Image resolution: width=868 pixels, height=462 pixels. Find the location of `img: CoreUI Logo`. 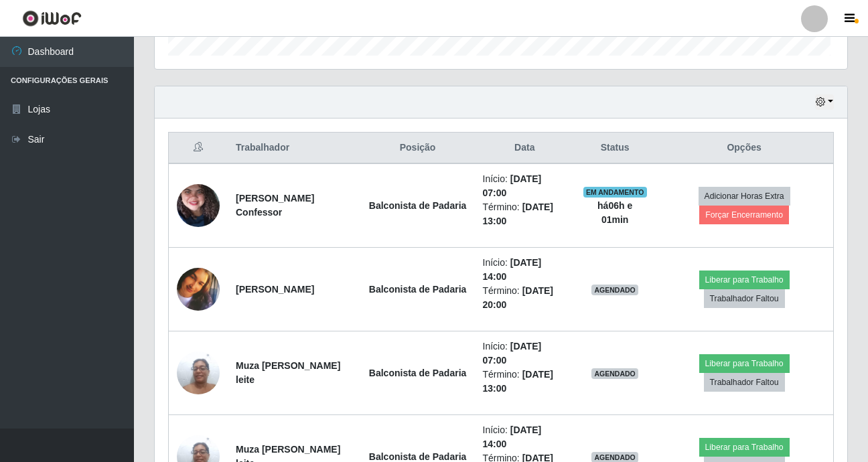

img: CoreUI Logo is located at coordinates (52, 18).